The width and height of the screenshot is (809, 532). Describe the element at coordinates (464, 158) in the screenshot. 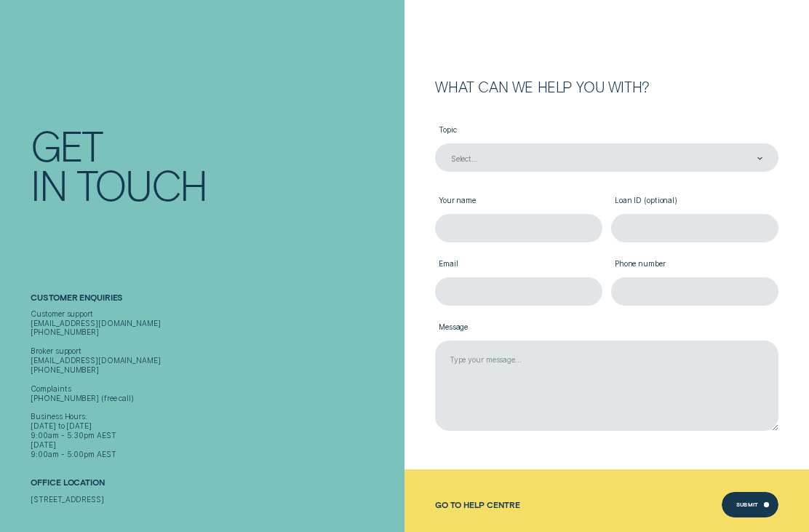

I see `div: Select...` at that location.